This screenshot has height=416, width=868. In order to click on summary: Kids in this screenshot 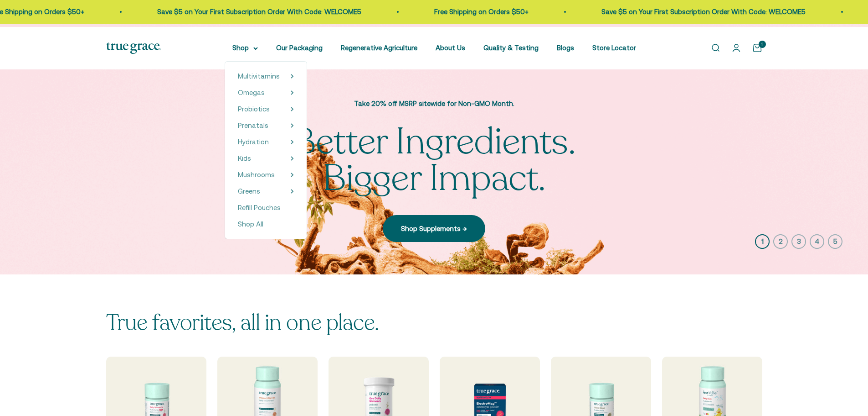, I will do `click(265, 158)`.